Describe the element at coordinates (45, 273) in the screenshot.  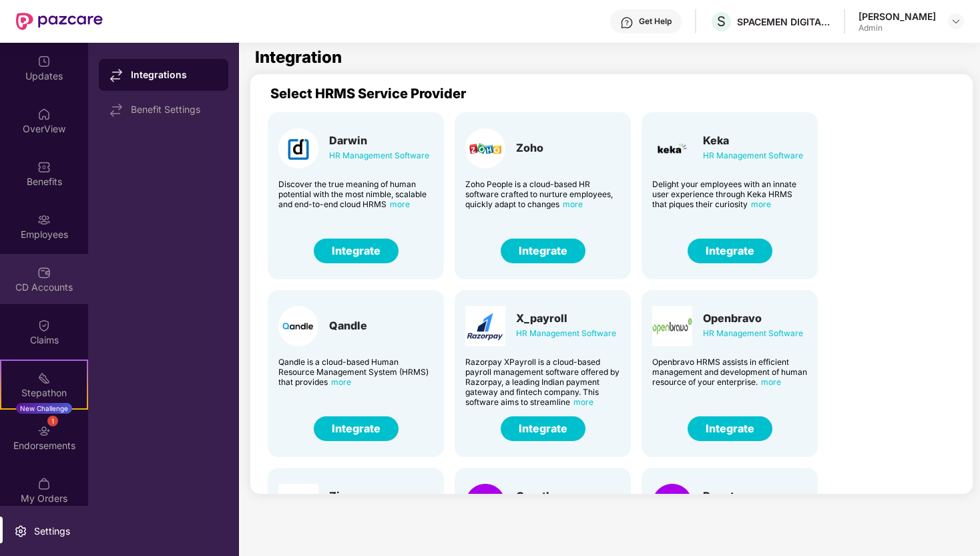
I see `img: svg+xml;base64,PHN2ZyBpZD0iQ0RfQWNjb3VudHMiIGRhdGEtbmFtZT0iQ0QgQWNjb3VudHMiIHhtbG5zPSJodHRwOi8vd3...` at that location.